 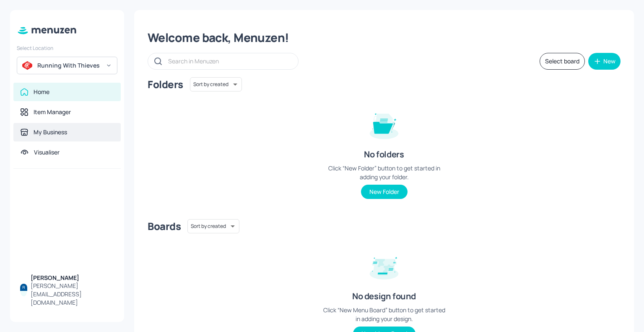 I want to click on img: ACg8ocL1yuH4pEfkxJySTgzkUhi3pM-1jJLmjIL7Sesj07Cz=s96-c, so click(x=24, y=287).